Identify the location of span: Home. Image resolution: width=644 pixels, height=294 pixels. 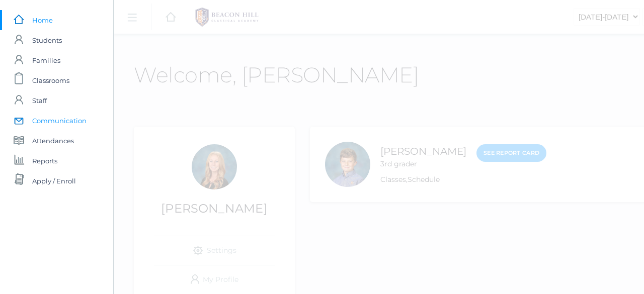
(42, 20).